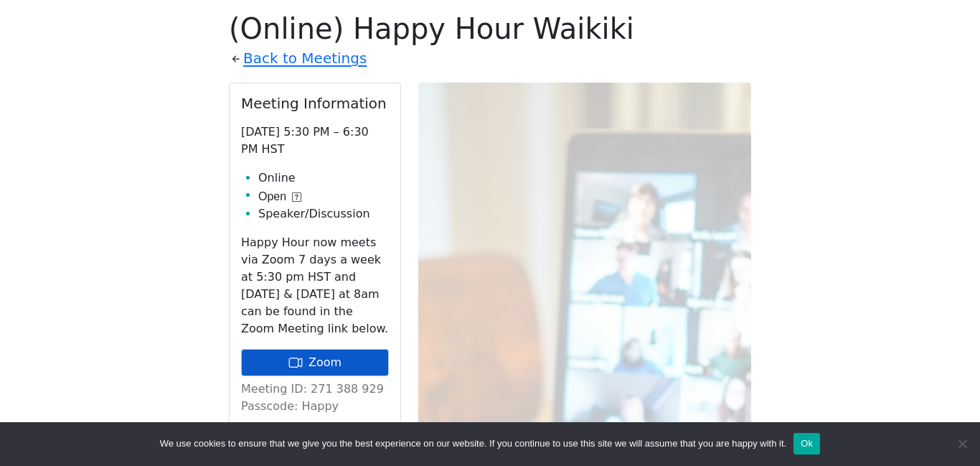  I want to click on li: Online, so click(323, 178).